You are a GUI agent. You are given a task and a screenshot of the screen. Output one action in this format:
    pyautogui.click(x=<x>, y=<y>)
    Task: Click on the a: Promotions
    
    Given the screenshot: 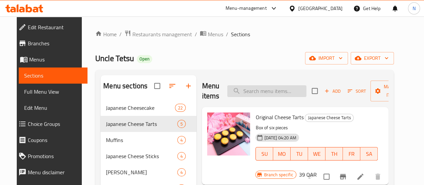 What is the action you would take?
    pyautogui.click(x=50, y=156)
    